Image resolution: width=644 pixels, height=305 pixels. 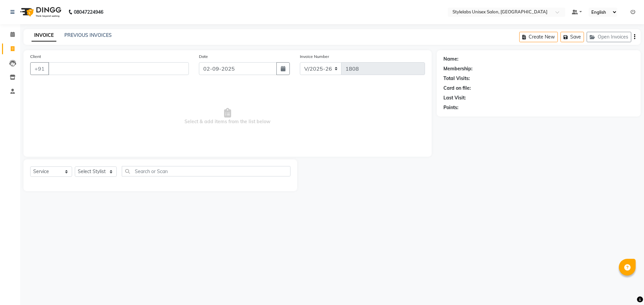 I want to click on input: Search by Name/Mobile/Email/Code, so click(x=118, y=69).